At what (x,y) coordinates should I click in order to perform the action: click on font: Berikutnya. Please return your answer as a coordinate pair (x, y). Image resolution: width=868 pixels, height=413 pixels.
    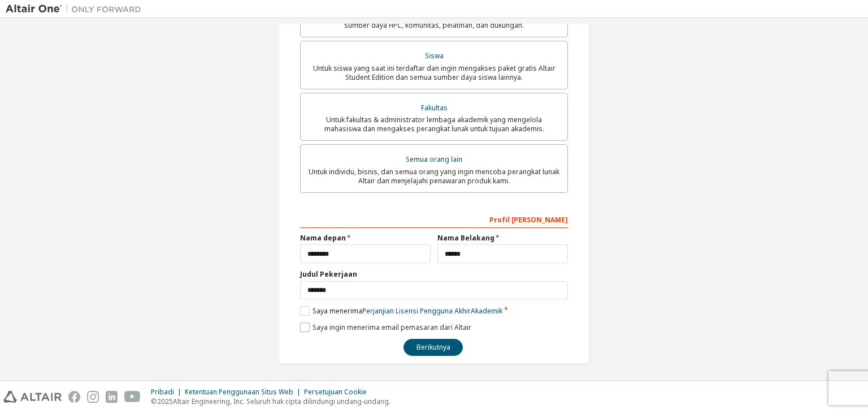
    Looking at the image, I should click on (433, 347).